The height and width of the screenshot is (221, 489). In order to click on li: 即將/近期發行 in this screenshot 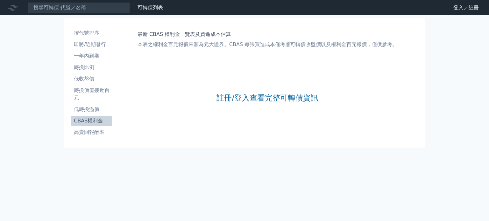, I will do `click(92, 45)`.